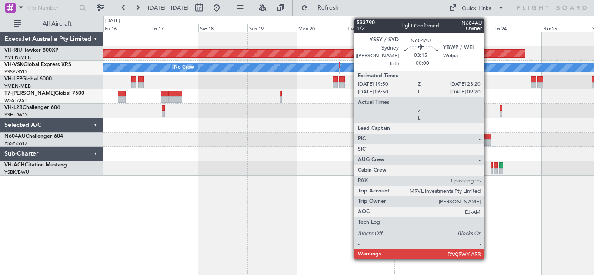  I want to click on span: VH-ACH, so click(14, 165).